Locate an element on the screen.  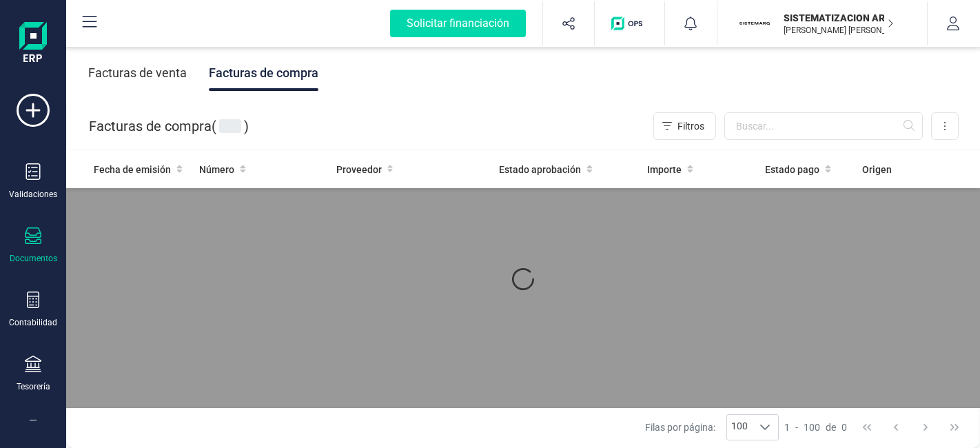
button: First Page is located at coordinates (867, 427).